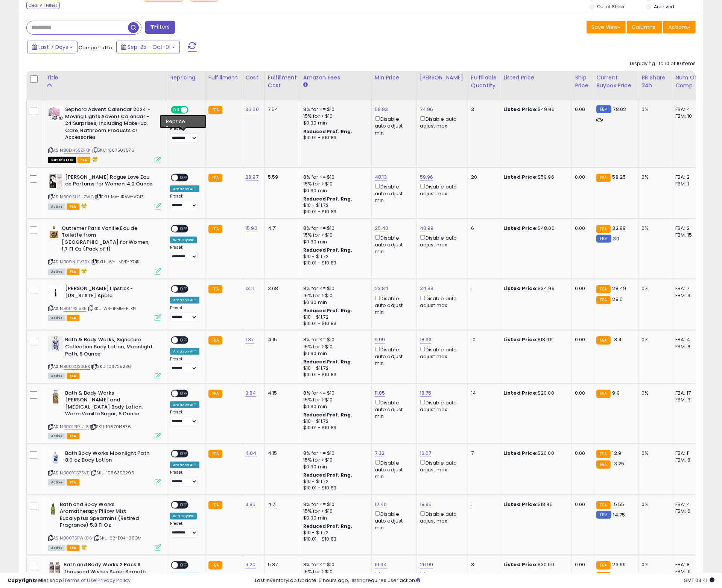  Describe the element at coordinates (427, 289) in the screenshot. I see `a: 34.99` at that location.